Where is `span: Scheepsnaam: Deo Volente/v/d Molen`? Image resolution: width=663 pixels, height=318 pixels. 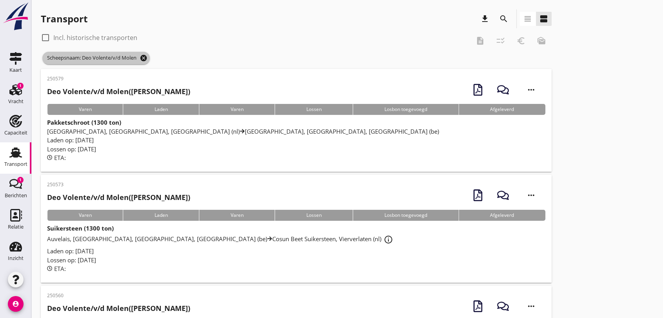 span: Scheepsnaam: Deo Volente/v/d Molen is located at coordinates (96, 58).